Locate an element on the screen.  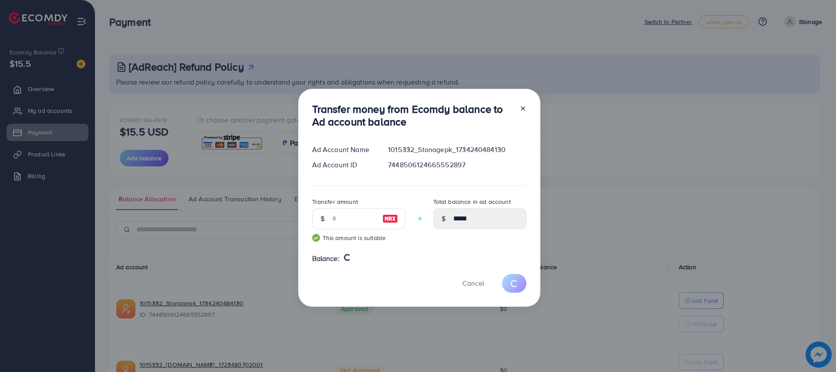
div: 1015332_Stonagepk_1734240484130 is located at coordinates (457, 149).